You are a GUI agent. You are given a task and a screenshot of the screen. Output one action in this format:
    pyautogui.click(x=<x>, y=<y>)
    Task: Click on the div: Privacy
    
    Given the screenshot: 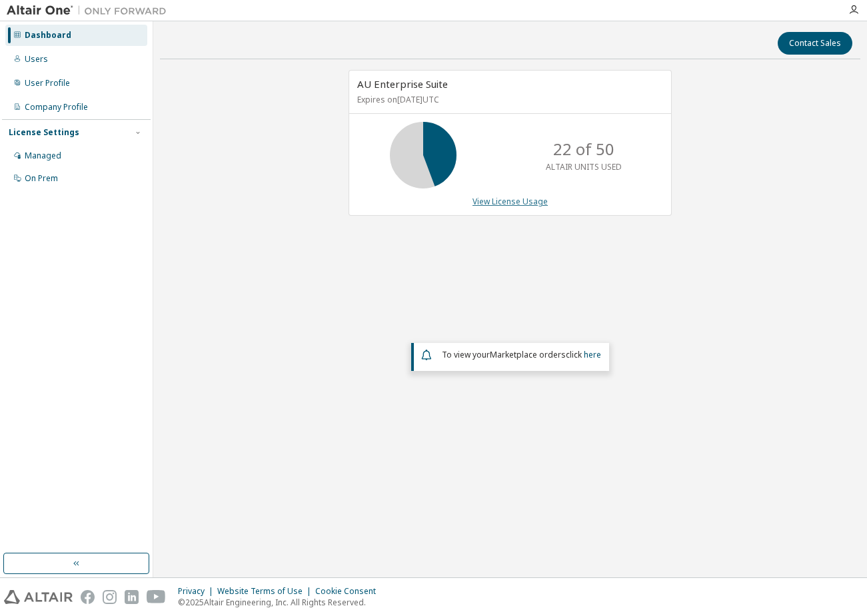 What is the action you would take?
    pyautogui.click(x=198, y=592)
    